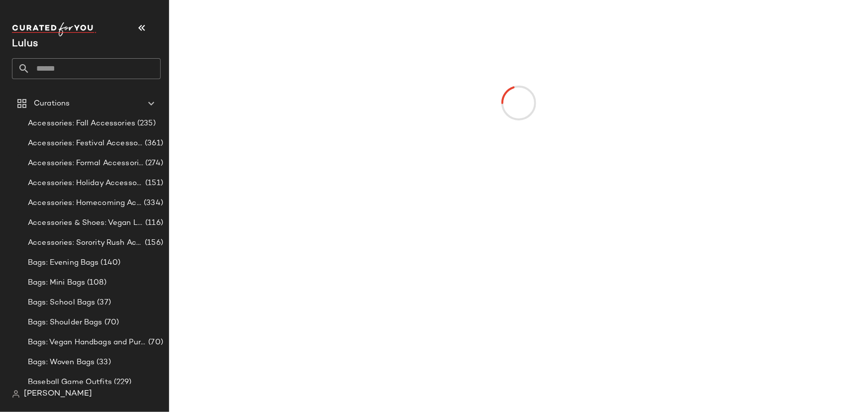 The image size is (868, 412). I want to click on span: (33), so click(103, 362).